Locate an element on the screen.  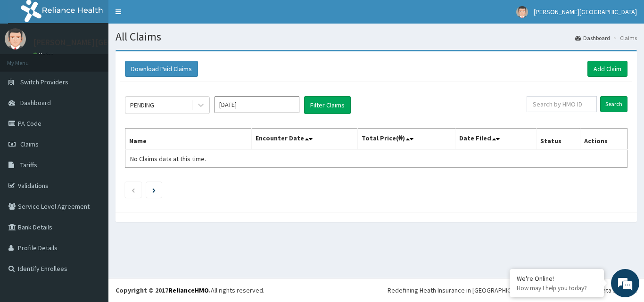
div: PENDING is located at coordinates (142, 105).